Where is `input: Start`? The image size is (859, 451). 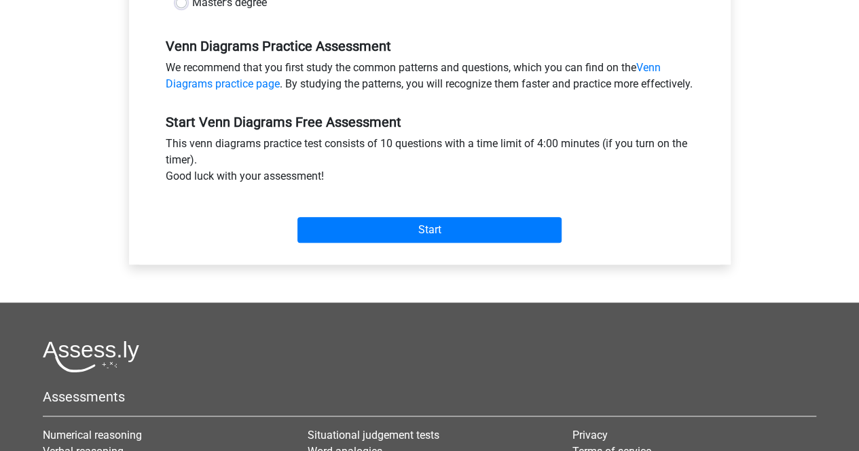 input: Start is located at coordinates (429, 230).